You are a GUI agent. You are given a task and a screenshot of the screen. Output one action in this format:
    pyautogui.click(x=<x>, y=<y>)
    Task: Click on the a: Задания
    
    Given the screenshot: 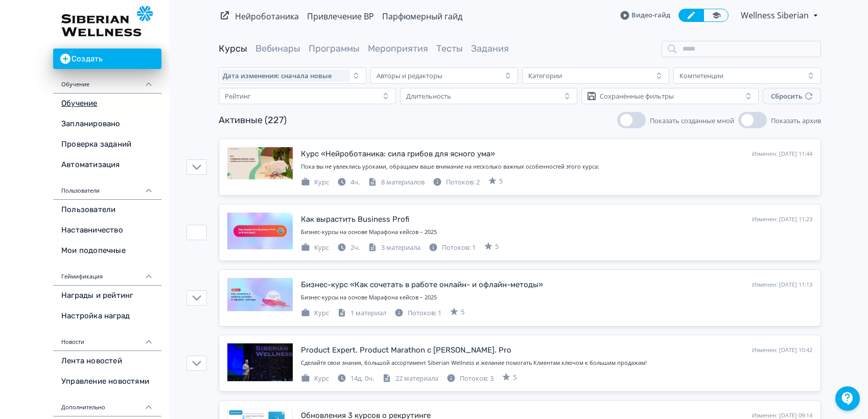 What is the action you would take?
    pyautogui.click(x=490, y=48)
    